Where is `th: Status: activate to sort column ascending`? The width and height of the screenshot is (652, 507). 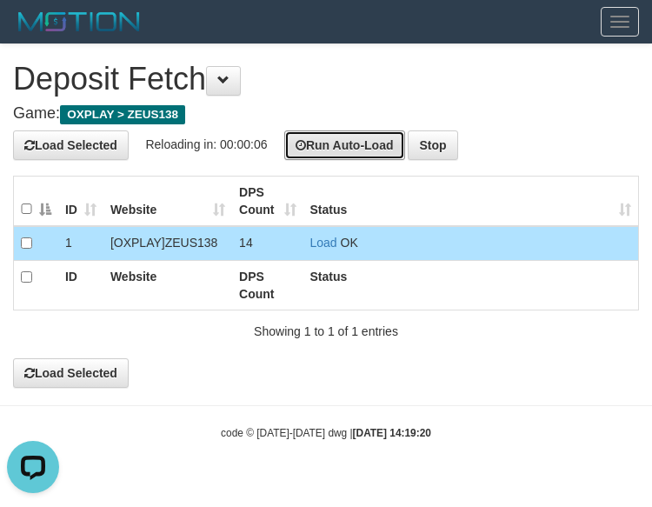
th: Status: activate to sort column ascending is located at coordinates (471, 202).